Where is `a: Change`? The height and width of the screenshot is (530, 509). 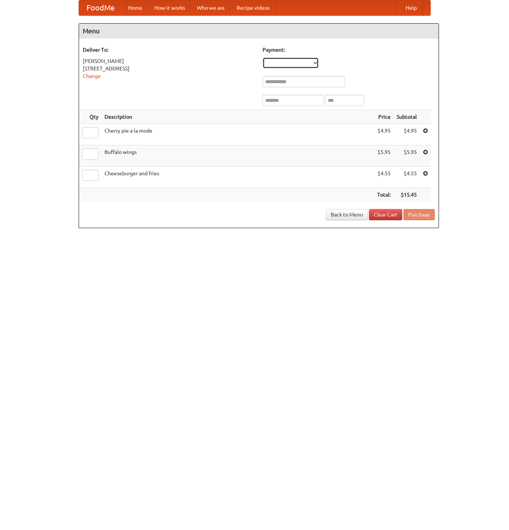 a: Change is located at coordinates (92, 76).